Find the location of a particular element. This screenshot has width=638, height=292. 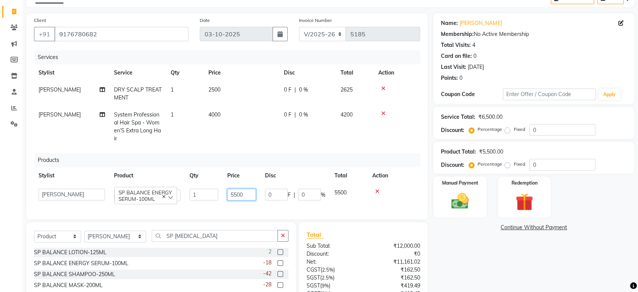

div: ₹11,161.02 is located at coordinates (395, 261).